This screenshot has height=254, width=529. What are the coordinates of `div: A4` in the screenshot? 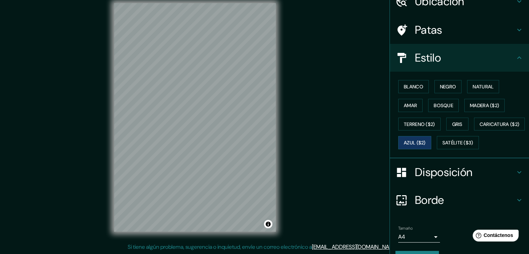 It's located at (419, 237).